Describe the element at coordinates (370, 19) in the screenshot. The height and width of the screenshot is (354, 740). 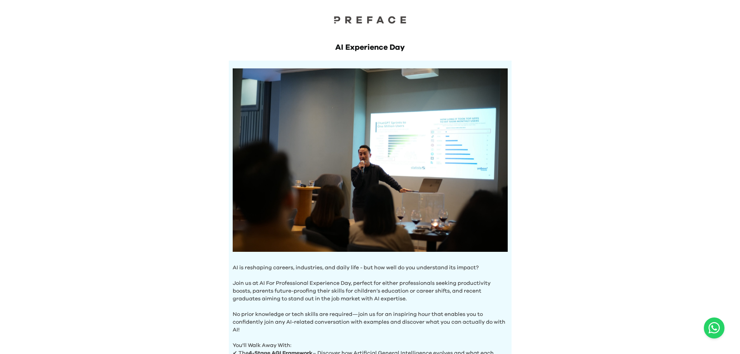
I see `img: Preface Logo` at that location.